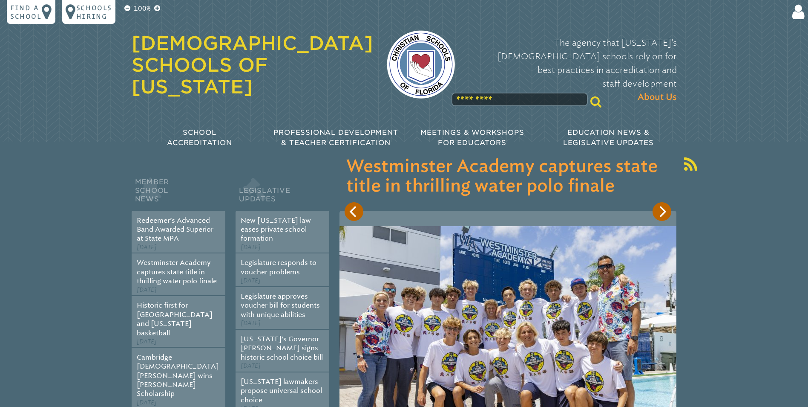 Image resolution: width=808 pixels, height=407 pixels. Describe the element at coordinates (336, 137) in the screenshot. I see `span: Professional Development & Teacher Certification` at that location.